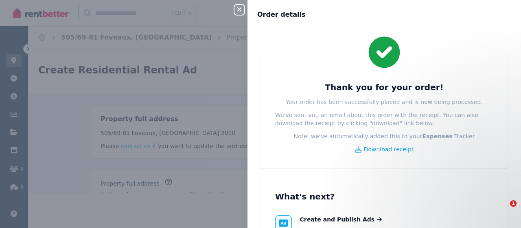 The width and height of the screenshot is (521, 228). Describe the element at coordinates (384, 196) in the screenshot. I see `h3: What's next?` at that location.